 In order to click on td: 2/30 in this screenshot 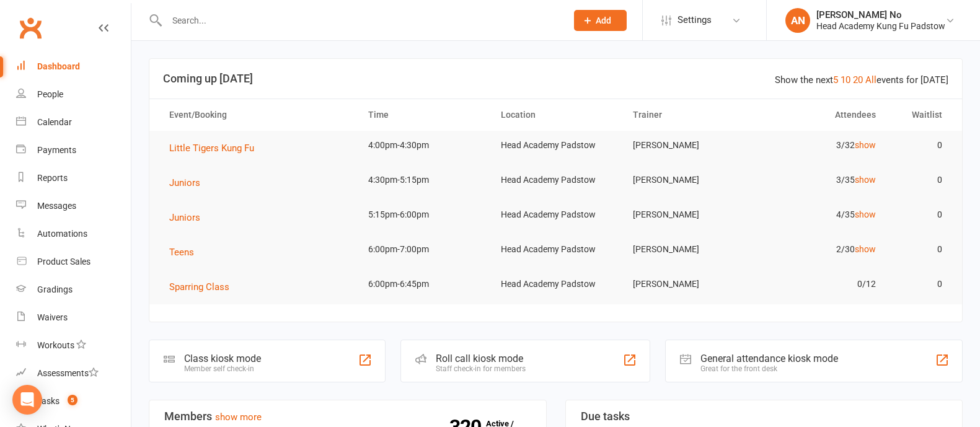, I will do `click(821, 249)`.